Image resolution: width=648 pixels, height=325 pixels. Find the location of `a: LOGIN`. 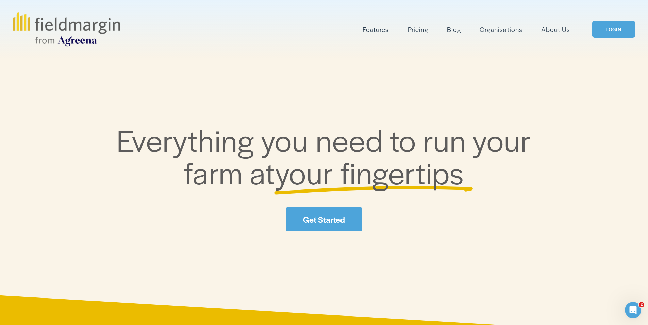

a: LOGIN is located at coordinates (613, 29).